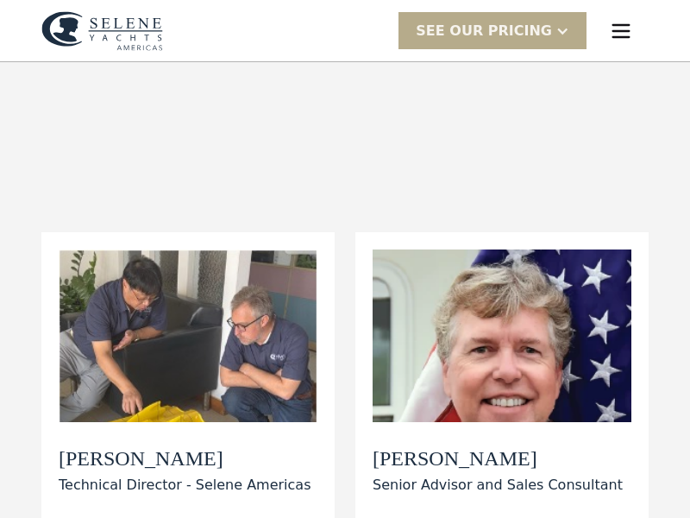 Image resolution: width=690 pixels, height=518 pixels. Describe the element at coordinates (621, 31) in the screenshot. I see `div: menu` at that location.